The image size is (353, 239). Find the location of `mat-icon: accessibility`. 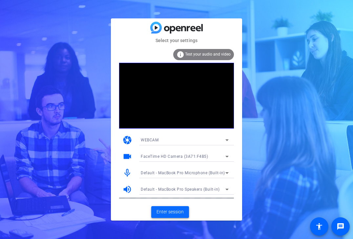

mat-icon: accessibility is located at coordinates (319, 226).